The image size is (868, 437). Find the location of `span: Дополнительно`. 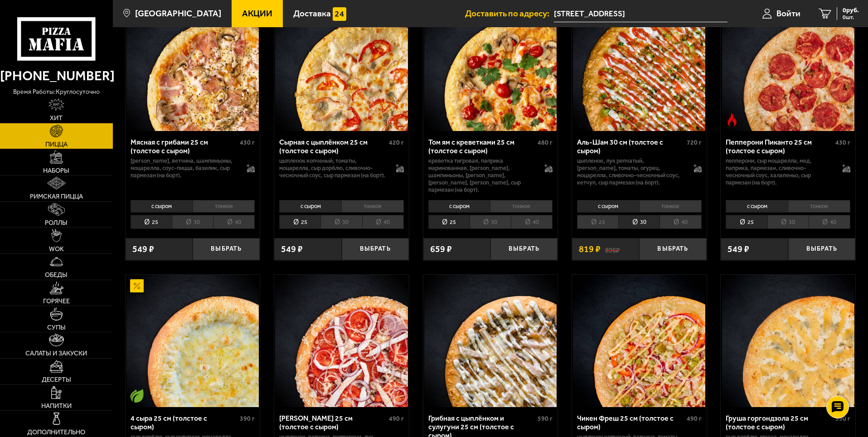

span: Дополнительно is located at coordinates (56, 432).